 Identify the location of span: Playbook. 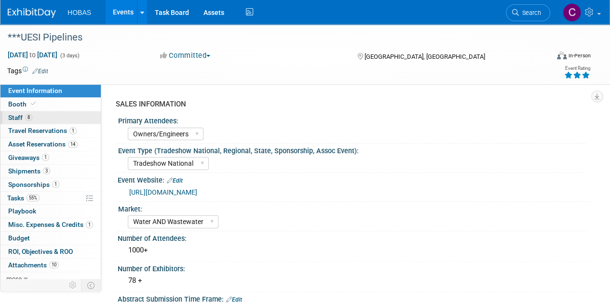
(22, 211).